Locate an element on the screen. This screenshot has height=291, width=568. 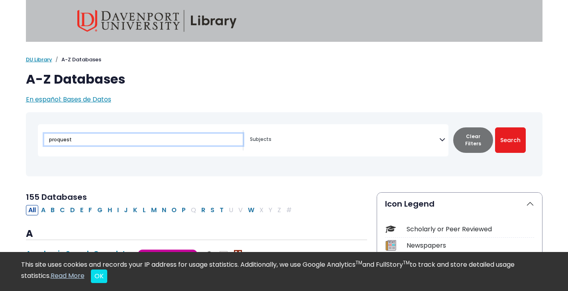
button: Submit for Search Results is located at coordinates (510, 140).